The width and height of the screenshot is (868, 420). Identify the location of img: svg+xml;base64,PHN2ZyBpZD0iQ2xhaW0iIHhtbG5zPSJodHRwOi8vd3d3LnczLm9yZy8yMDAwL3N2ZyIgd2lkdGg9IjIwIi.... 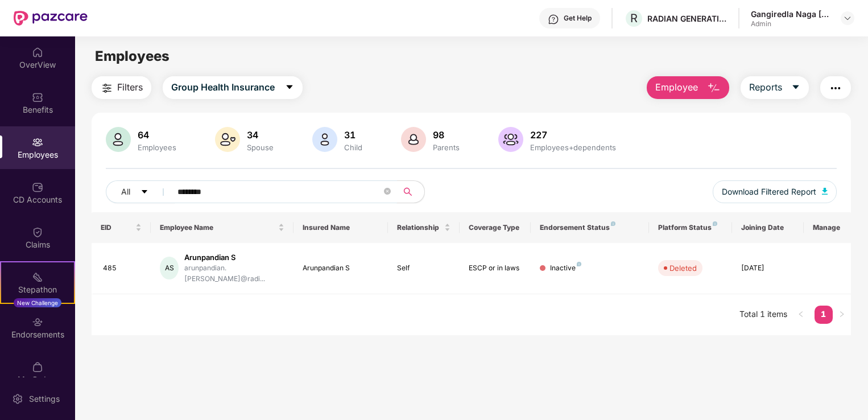
(37, 232).